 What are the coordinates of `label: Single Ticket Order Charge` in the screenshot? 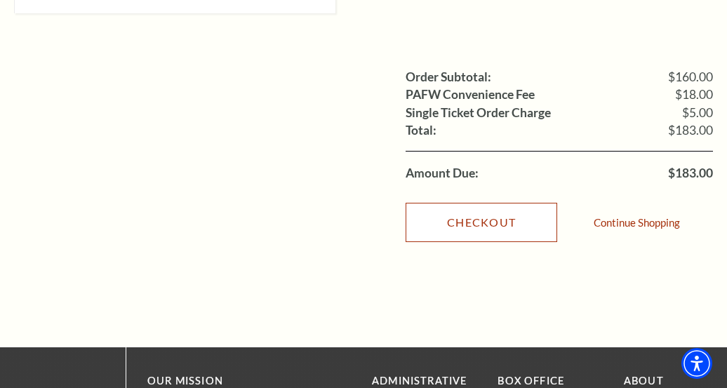 It's located at (478, 113).